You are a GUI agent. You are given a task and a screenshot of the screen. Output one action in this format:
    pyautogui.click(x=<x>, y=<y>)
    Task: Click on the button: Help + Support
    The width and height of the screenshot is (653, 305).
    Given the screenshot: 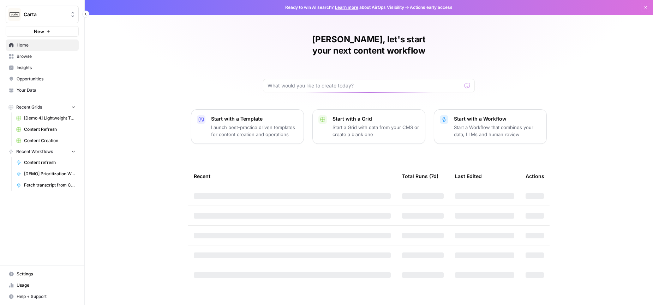 What is the action you would take?
    pyautogui.click(x=42, y=297)
    